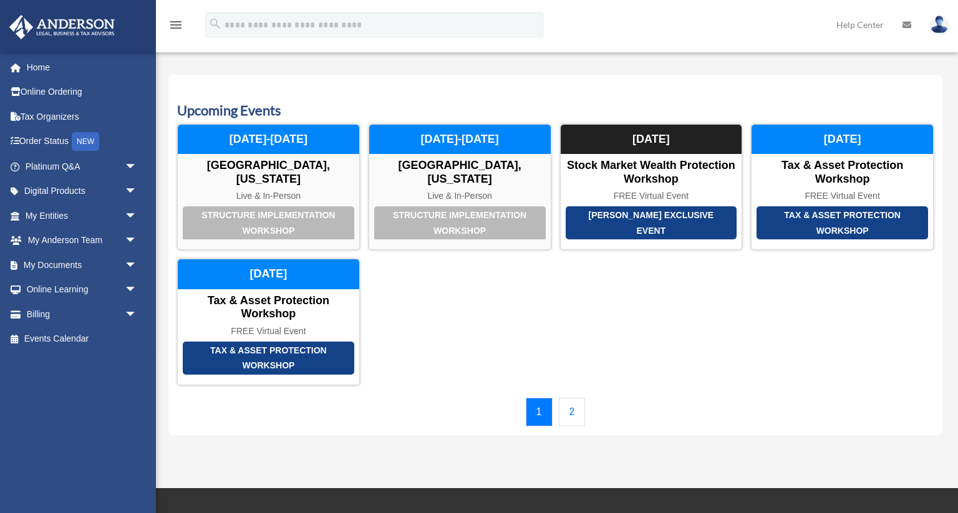 The width and height of the screenshot is (958, 513). I want to click on div: NEW, so click(85, 142).